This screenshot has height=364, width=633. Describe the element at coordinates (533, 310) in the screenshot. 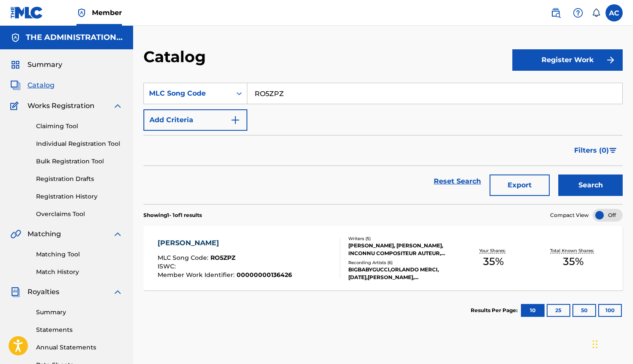

I see `button: 10` at that location.